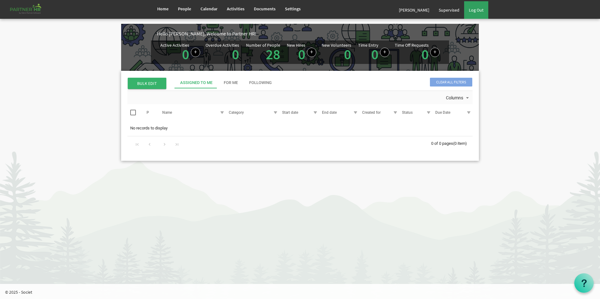  I want to click on span: BULK EDIT, so click(147, 83).